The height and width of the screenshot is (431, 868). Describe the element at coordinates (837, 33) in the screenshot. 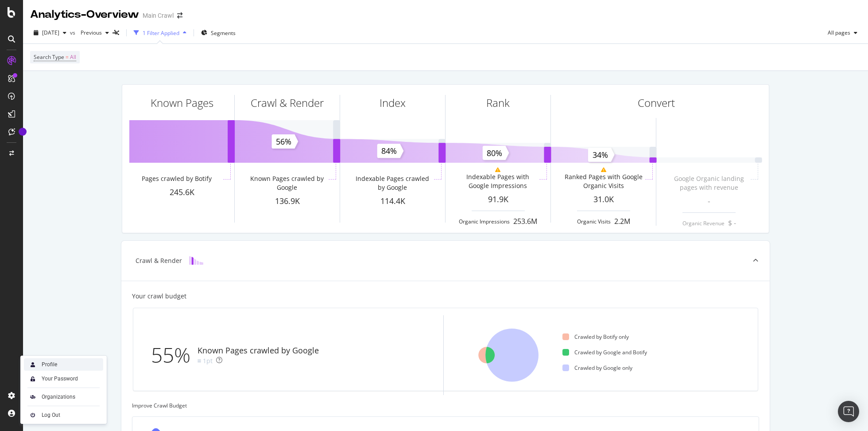

I see `span: All pages` at that location.